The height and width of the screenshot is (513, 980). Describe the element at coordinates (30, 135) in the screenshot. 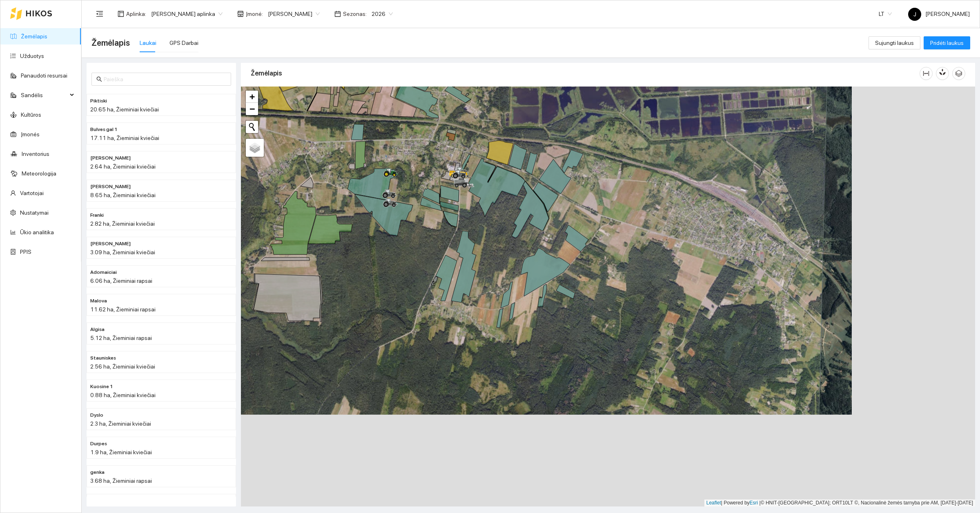

I see `a: Įmonės` at that location.